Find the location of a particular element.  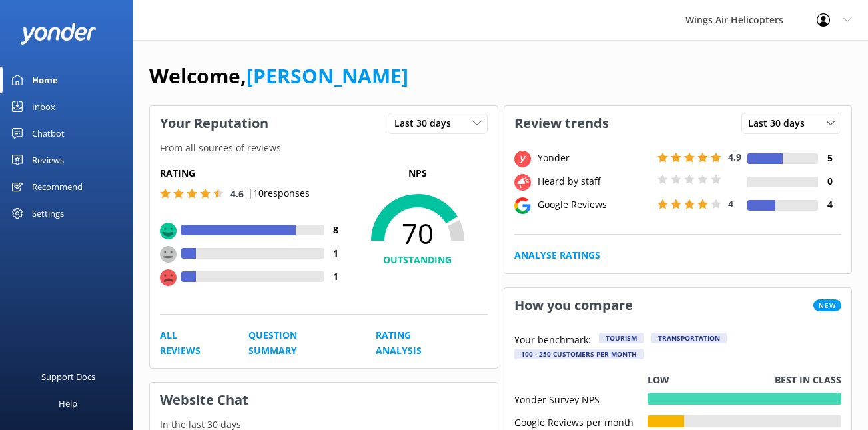

p: NPS is located at coordinates (417, 173).